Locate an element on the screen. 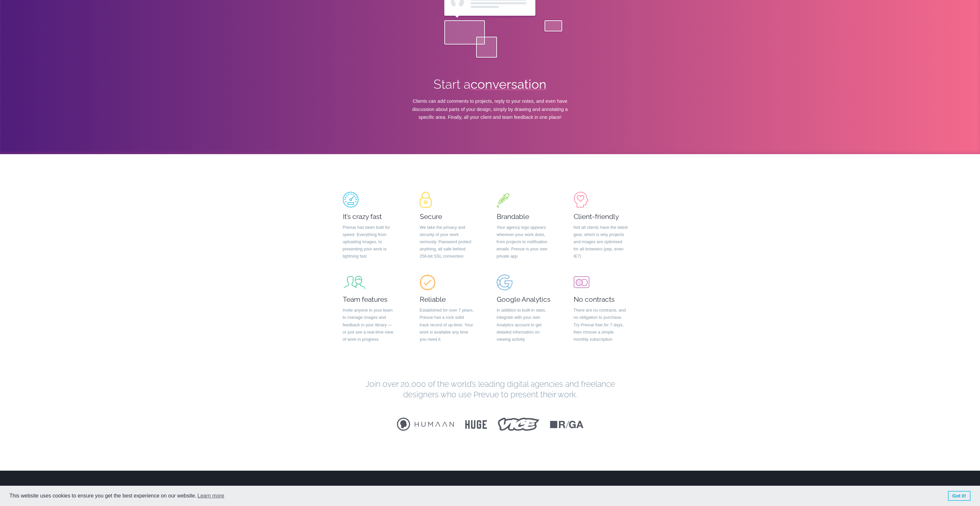 This screenshot has height=506, width=980. h3: Join over 20,000 of the world’s leading digital agencies and freelance designers who use Prevue t... is located at coordinates (490, 389).